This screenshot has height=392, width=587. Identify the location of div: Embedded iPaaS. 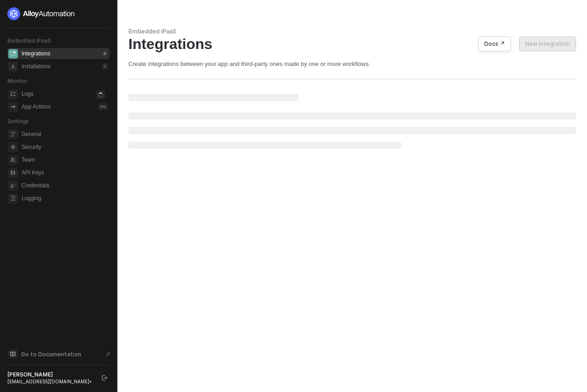
(352, 31).